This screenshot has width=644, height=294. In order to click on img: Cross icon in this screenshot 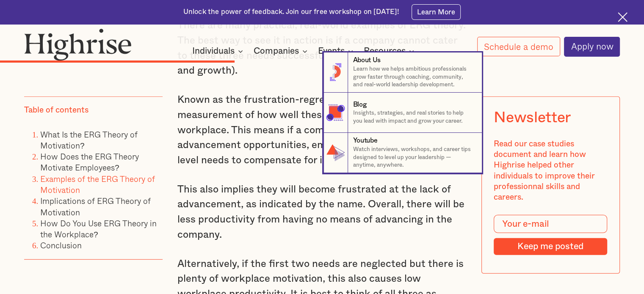, I will do `click(623, 17)`.